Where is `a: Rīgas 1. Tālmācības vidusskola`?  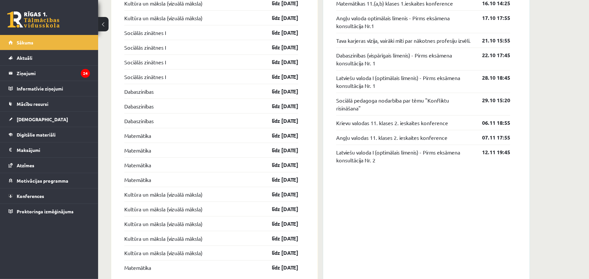
a: Rīgas 1. Tālmācības vidusskola is located at coordinates (33, 20).